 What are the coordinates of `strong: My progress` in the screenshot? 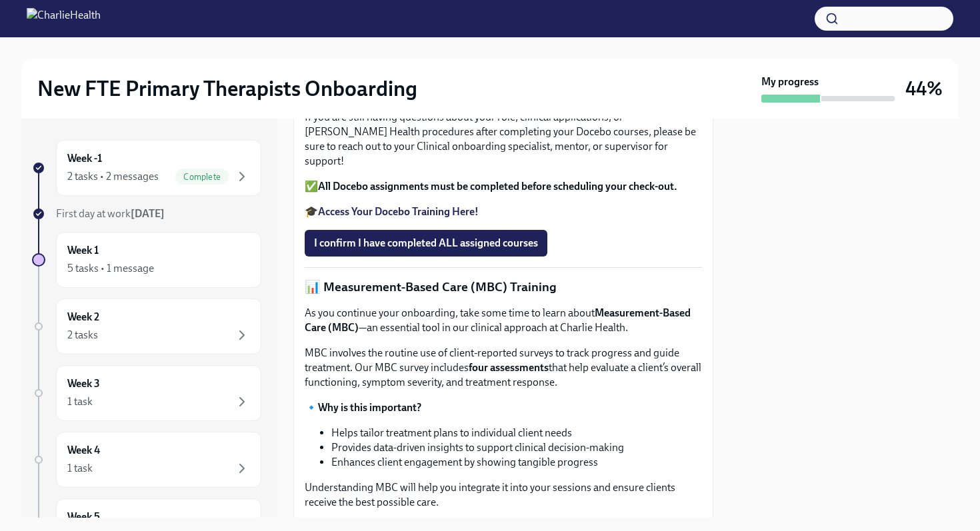 It's located at (790, 82).